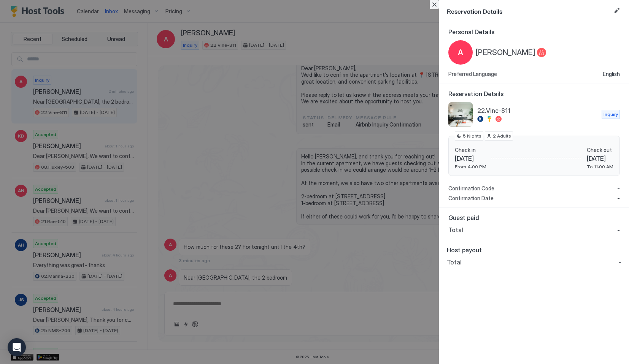 Image resolution: width=629 pixels, height=364 pixels. Describe the element at coordinates (502, 136) in the screenshot. I see `span: 2 Adults` at that location.